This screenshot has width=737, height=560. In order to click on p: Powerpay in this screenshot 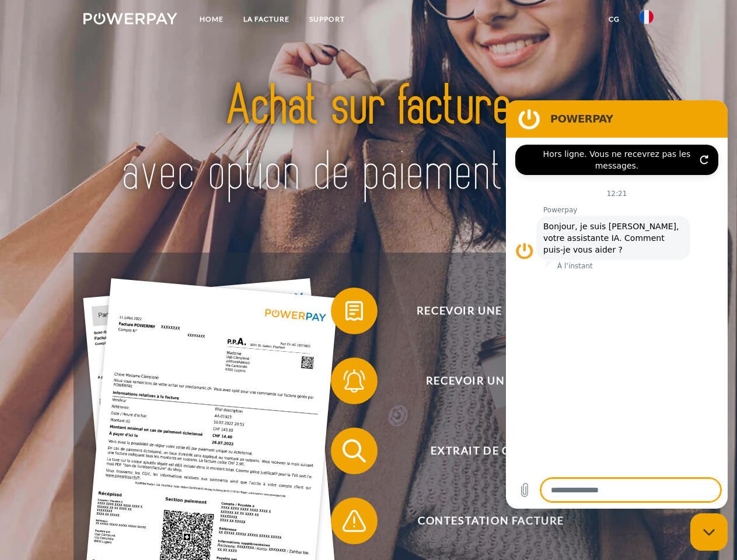, I will do `click(129, 109)`.